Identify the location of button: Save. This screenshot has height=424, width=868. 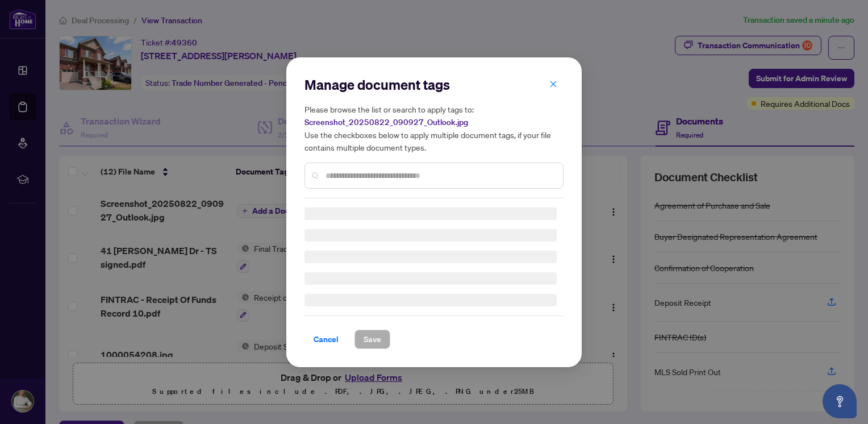
(372, 339).